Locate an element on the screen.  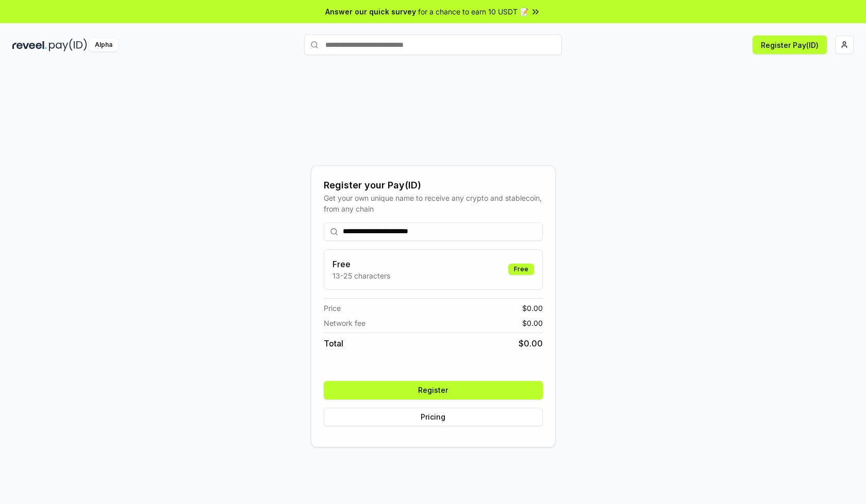
span: Total is located at coordinates (334, 344).